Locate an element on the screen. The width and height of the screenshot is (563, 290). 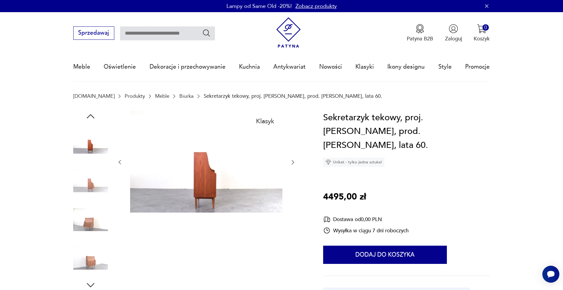
a: Antykwariat is located at coordinates (289, 67).